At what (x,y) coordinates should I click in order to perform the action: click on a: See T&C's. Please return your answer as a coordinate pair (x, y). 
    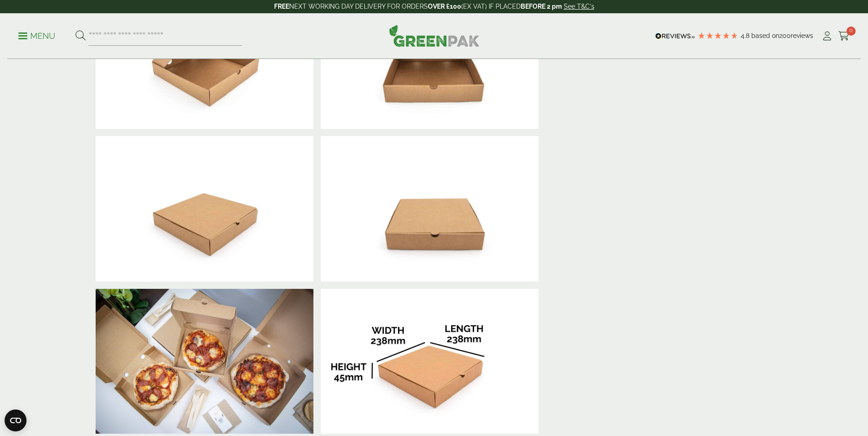
    Looking at the image, I should click on (578, 6).